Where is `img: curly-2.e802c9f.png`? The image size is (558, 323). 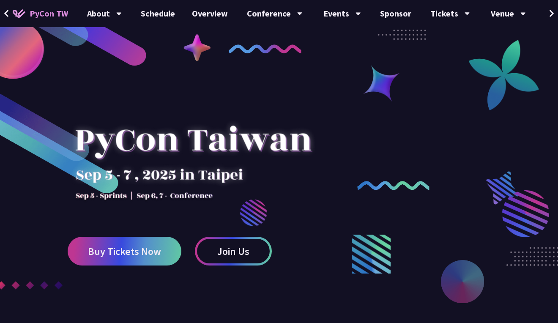
img: curly-2.e802c9f.png is located at coordinates (394, 185).